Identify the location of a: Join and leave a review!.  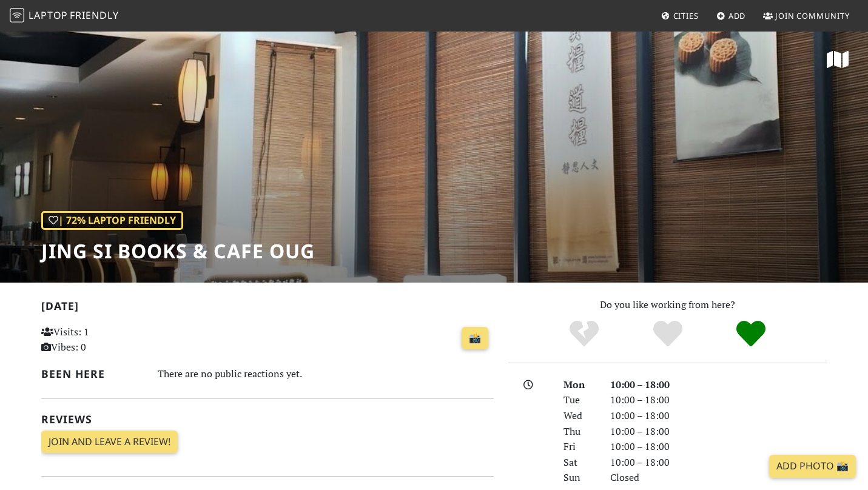
(109, 443).